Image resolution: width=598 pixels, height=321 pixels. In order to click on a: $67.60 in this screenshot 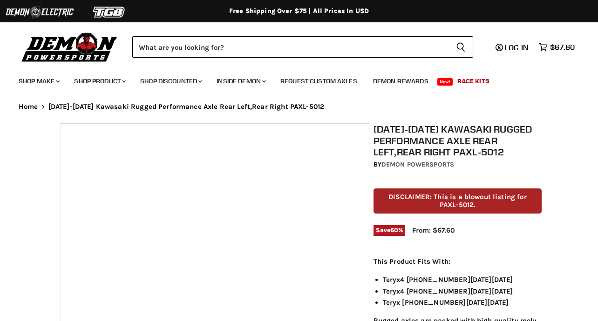, I will do `click(557, 47)`.